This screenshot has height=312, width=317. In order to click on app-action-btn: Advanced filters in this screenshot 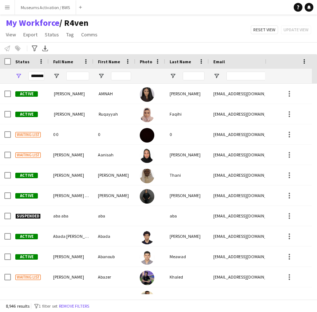, I will do `click(35, 48)`.